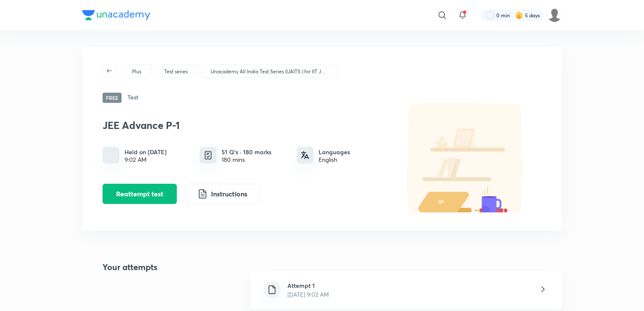 The image size is (644, 311). What do you see at coordinates (244, 125) in the screenshot?
I see `h3: JEE Advance P-1` at bounding box center [244, 125].